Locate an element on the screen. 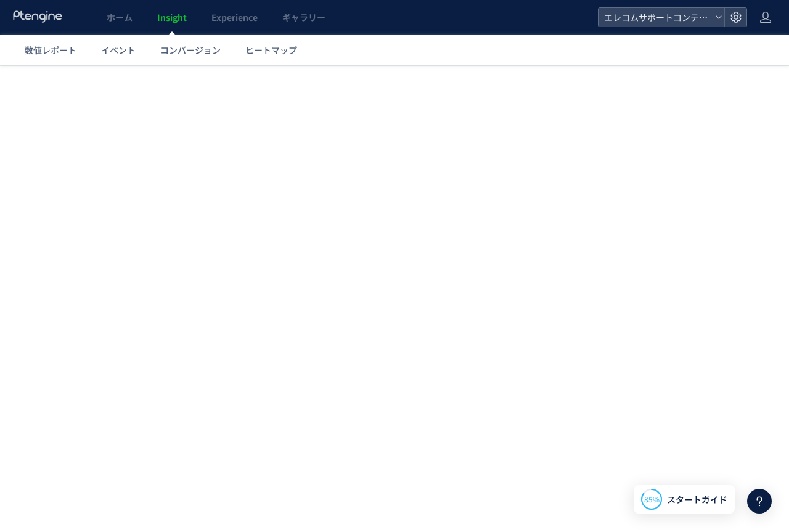 Image resolution: width=789 pixels, height=532 pixels. span: ギャラリー is located at coordinates (304, 17).